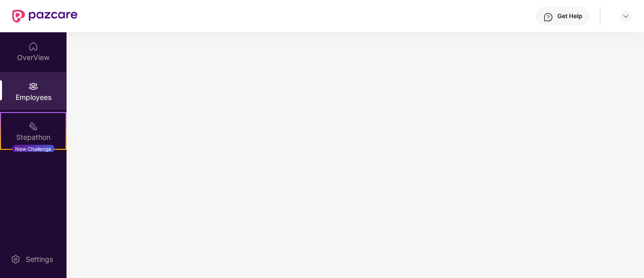 This screenshot has height=278, width=644. What do you see at coordinates (45, 16) in the screenshot?
I see `img: New Pazcare Logo` at bounding box center [45, 16].